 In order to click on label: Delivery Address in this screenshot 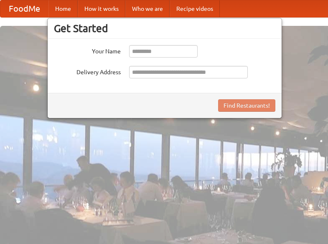, I will do `click(87, 71)`.